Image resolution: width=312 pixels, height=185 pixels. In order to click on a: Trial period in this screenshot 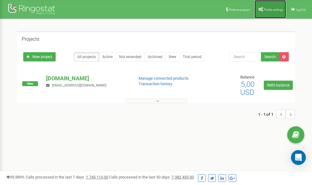, I will do `click(192, 57)`.